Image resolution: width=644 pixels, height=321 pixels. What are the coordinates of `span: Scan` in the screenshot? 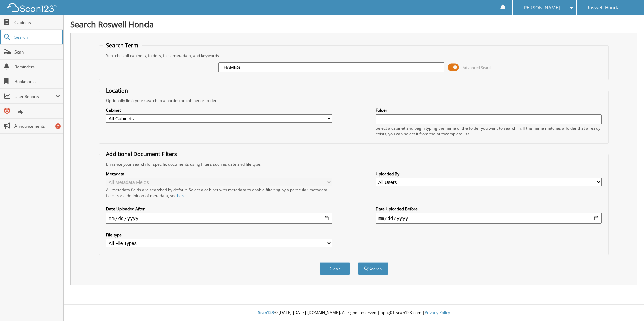 It's located at (37, 52).